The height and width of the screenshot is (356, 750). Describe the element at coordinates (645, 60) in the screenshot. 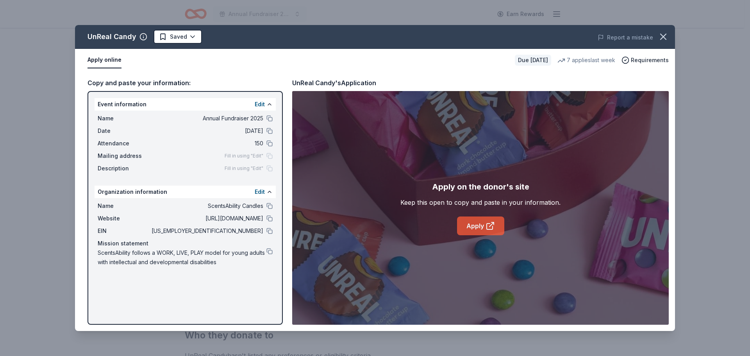

I see `button: Requirements` at that location.